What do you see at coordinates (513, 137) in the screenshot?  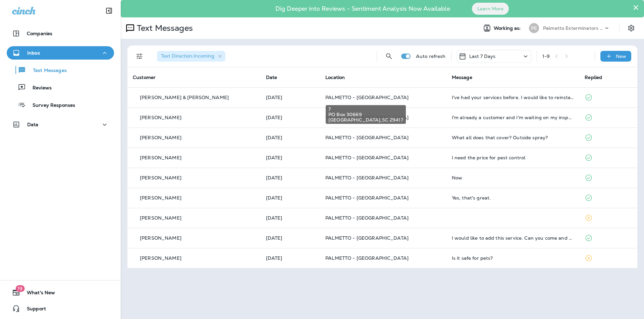 I see `div: What all does that cover? Outside spray?` at bounding box center [513, 137].